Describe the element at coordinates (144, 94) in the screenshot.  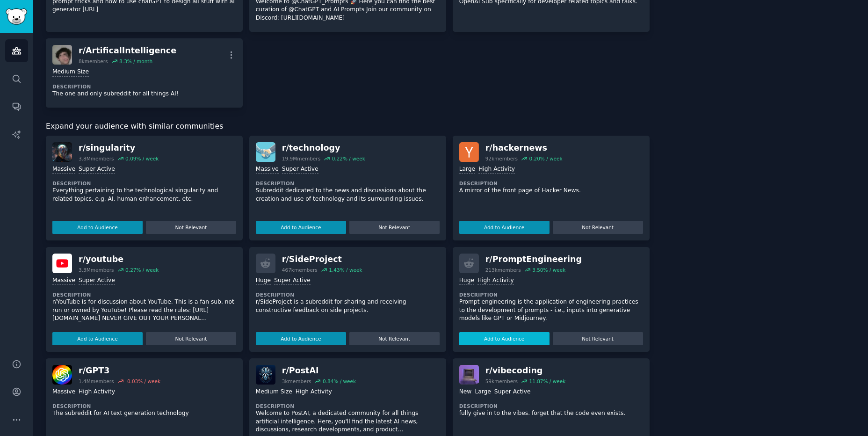
I see `p: The one and only subreddit for all things AI!` at that location.